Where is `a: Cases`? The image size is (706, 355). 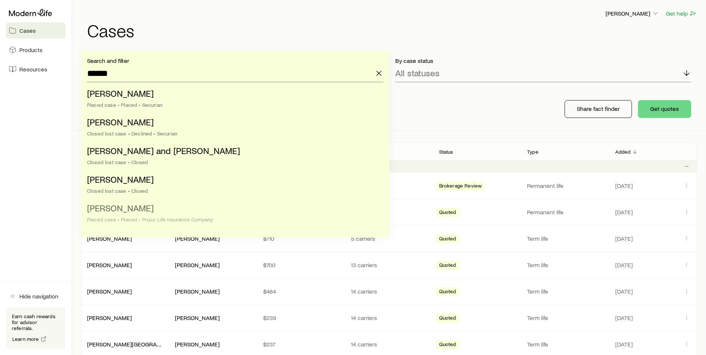 a: Cases is located at coordinates (36, 31).